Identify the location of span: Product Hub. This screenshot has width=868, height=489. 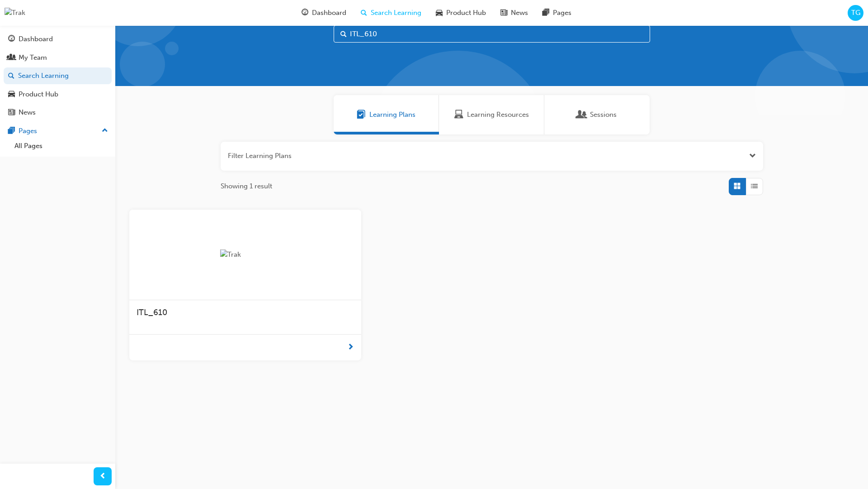
(466, 12).